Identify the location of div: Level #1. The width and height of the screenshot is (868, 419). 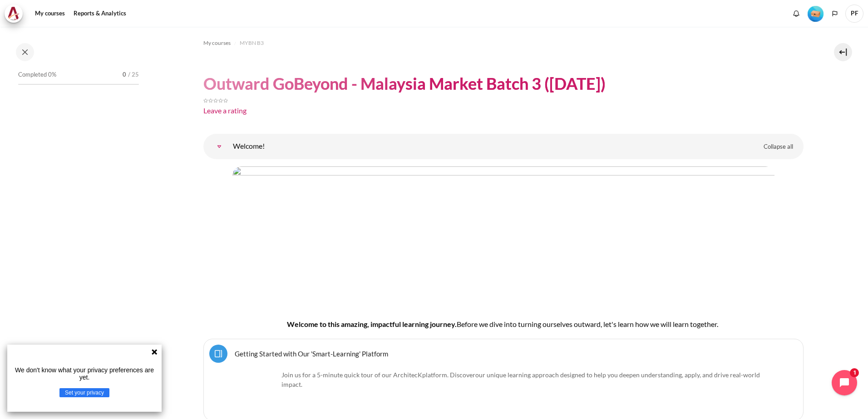
(816, 14).